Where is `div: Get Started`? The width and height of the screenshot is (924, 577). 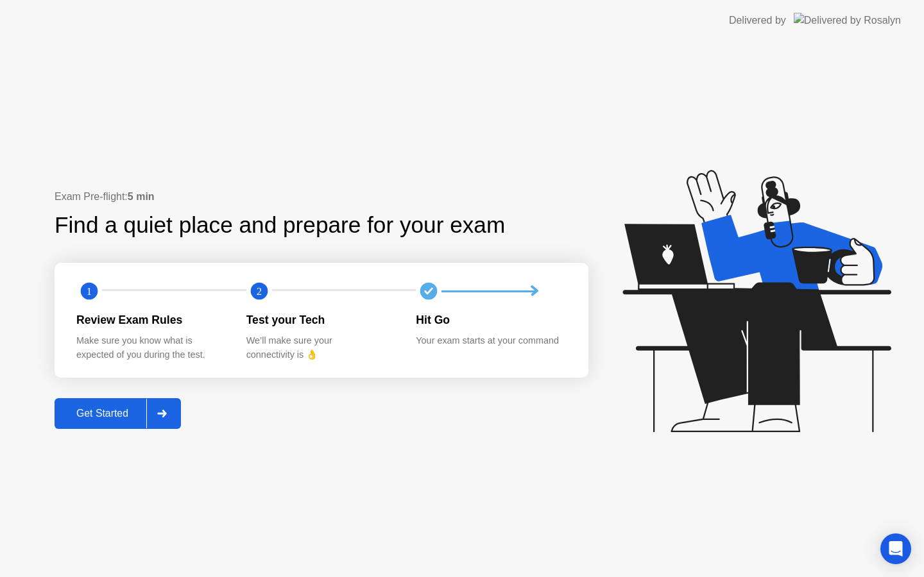 div: Get Started is located at coordinates (102, 414).